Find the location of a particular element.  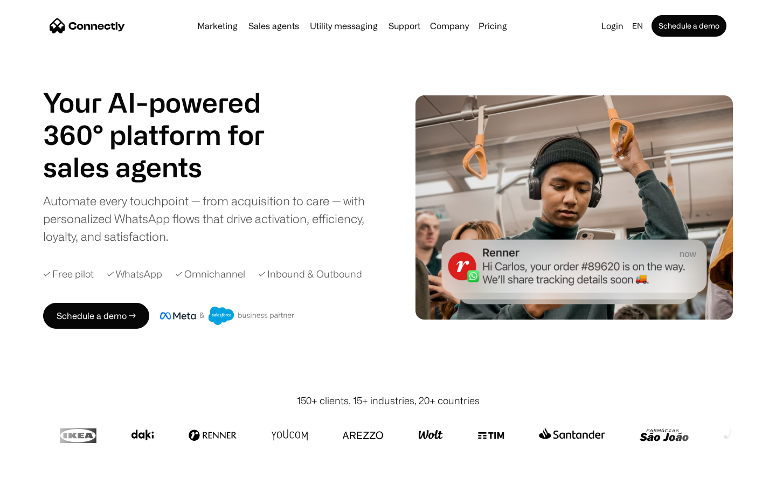

a: Login is located at coordinates (612, 26).